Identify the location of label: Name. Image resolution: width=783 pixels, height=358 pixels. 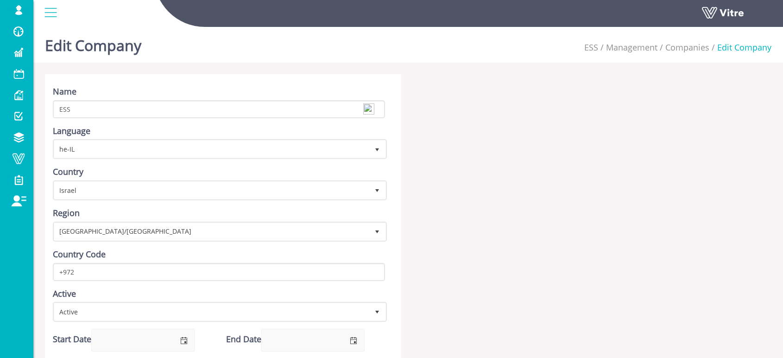
(64, 92).